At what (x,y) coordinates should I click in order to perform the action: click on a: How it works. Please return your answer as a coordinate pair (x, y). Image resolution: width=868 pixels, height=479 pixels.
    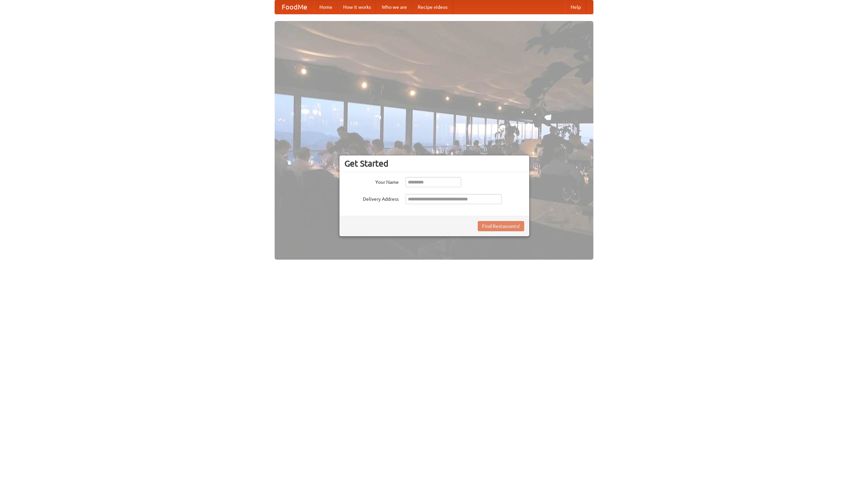
    Looking at the image, I should click on (357, 7).